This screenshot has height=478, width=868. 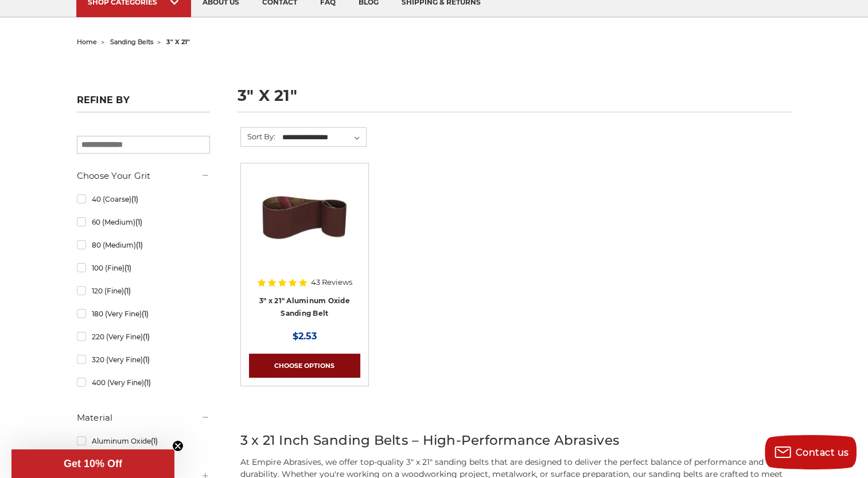 What do you see at coordinates (143, 199) in the screenshot?
I see `a: 40 (Coarse)` at bounding box center [143, 199].